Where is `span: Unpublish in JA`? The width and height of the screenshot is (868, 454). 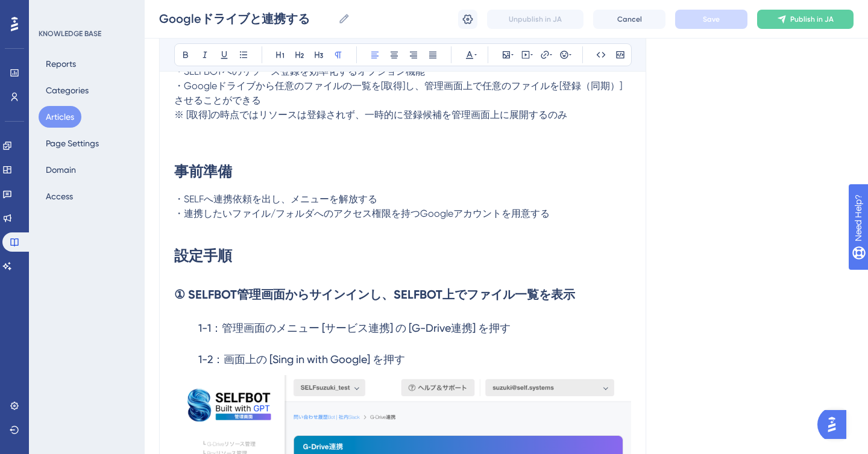
span: Unpublish in JA is located at coordinates (535, 19).